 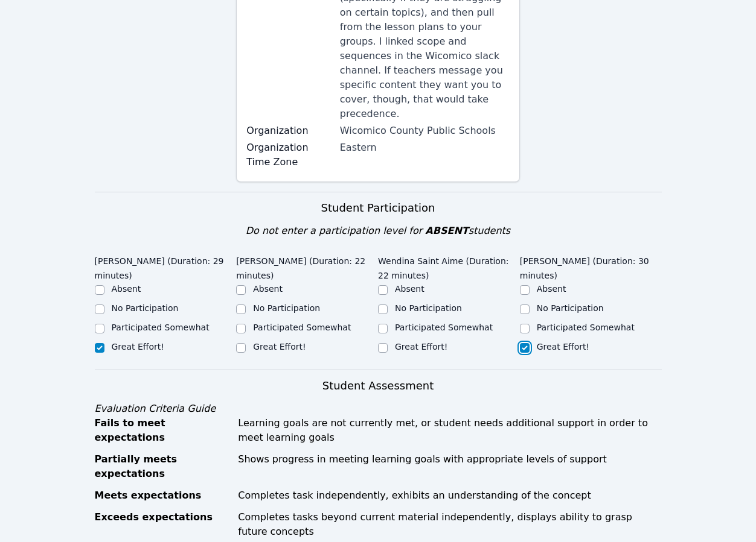 I want to click on div: Partially meets expectations, so click(x=163, y=467).